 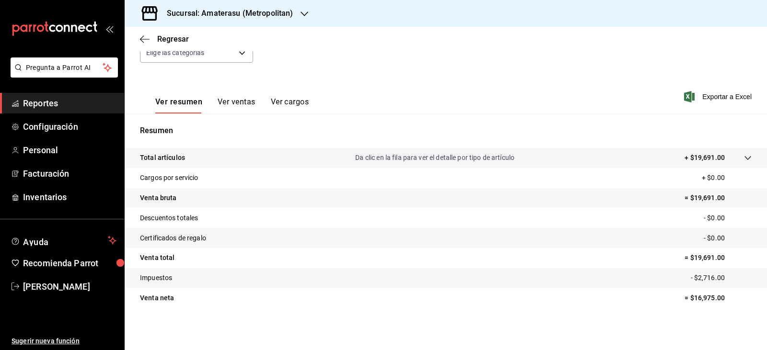 I want to click on button: Pregunta a Parrot AI, so click(x=64, y=68).